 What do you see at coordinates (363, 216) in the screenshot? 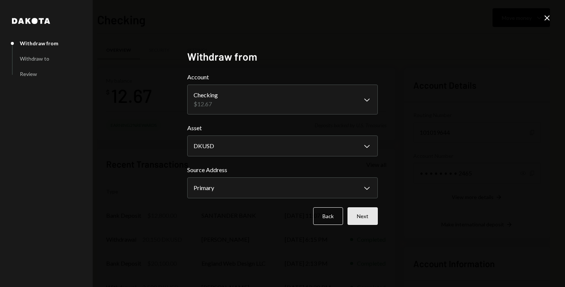
I see `button: Next` at bounding box center [363, 216].